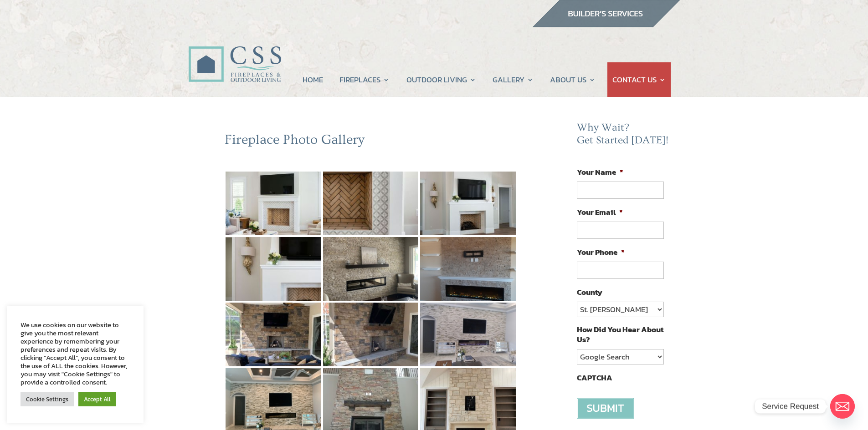 The height and width of the screenshot is (430, 868). Describe the element at coordinates (842, 406) in the screenshot. I see `a: Email` at that location.